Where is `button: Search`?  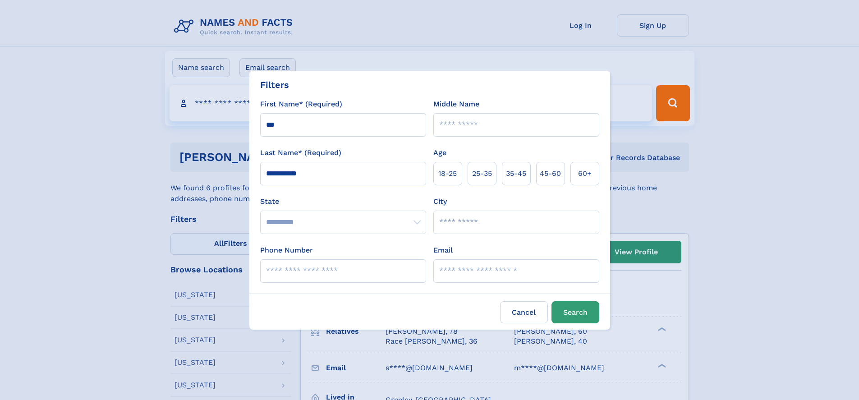 button: Search is located at coordinates (575, 312).